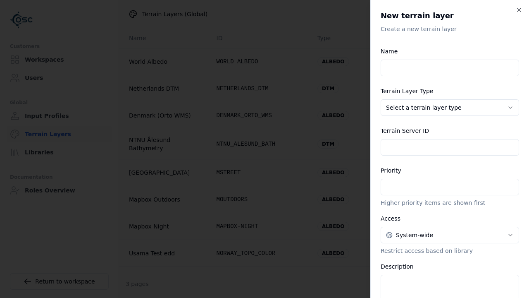 This screenshot has width=529, height=298. Describe the element at coordinates (397, 266) in the screenshot. I see `label: Description` at that location.